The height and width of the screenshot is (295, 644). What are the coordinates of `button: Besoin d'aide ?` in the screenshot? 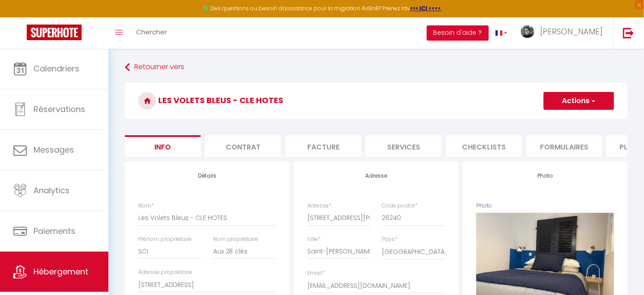 It's located at (458, 33).